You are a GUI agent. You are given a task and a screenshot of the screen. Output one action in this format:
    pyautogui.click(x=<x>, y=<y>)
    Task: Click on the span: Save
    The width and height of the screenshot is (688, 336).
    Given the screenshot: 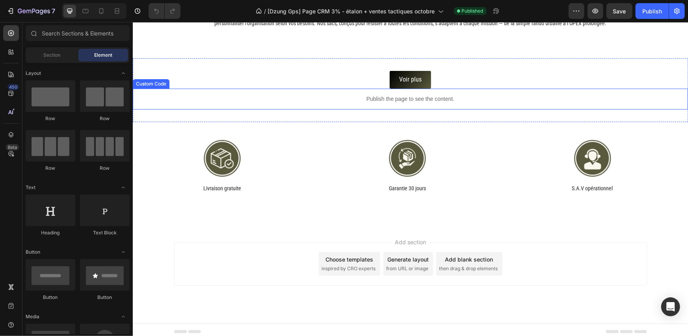 What is the action you would take?
    pyautogui.click(x=620, y=11)
    